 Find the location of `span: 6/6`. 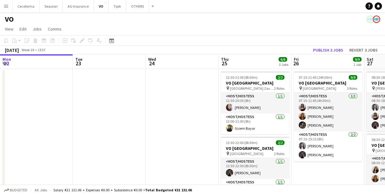

span: 6/6 is located at coordinates (283, 59).